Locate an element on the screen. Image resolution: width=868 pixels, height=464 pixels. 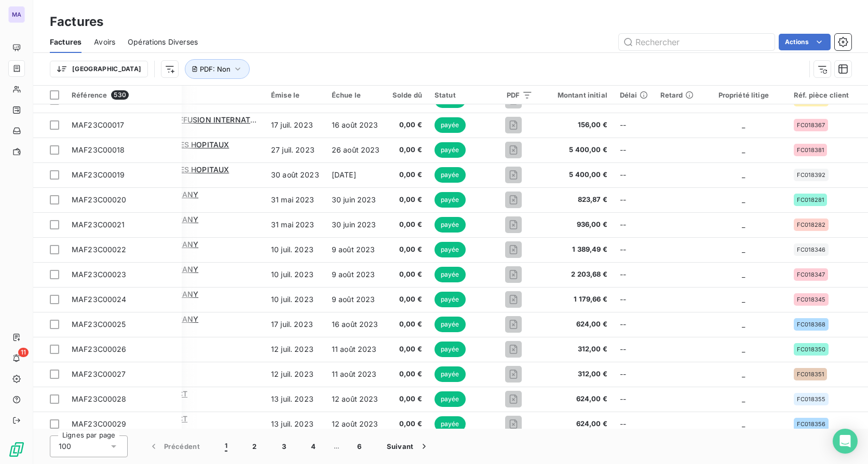
span: MAF23C00019 is located at coordinates (98, 174).